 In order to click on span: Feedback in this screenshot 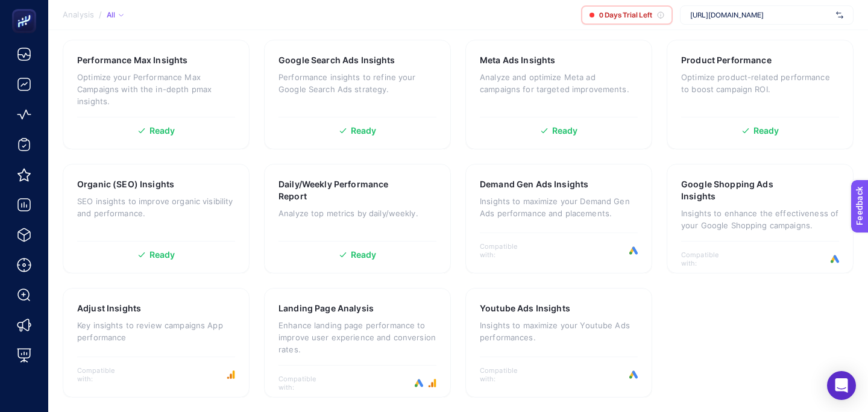, I will do `click(26, 8)`.